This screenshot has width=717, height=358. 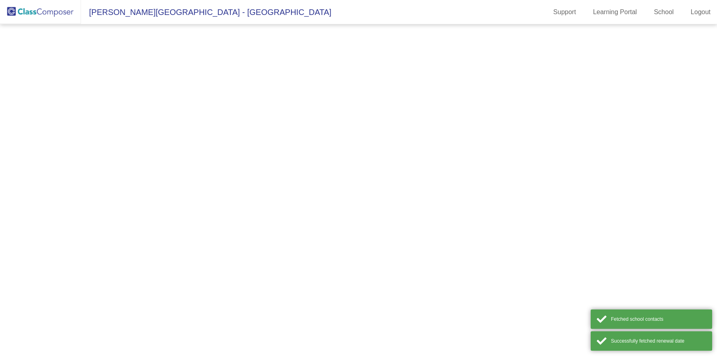 I want to click on a: School, so click(x=663, y=12).